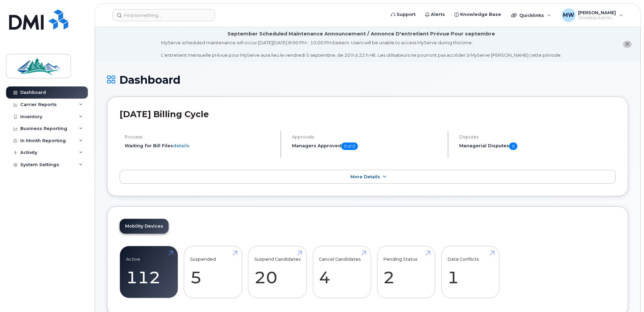 The width and height of the screenshot is (644, 312). What do you see at coordinates (200, 146) in the screenshot?
I see `li: Waiting for Bill Files` at bounding box center [200, 146].